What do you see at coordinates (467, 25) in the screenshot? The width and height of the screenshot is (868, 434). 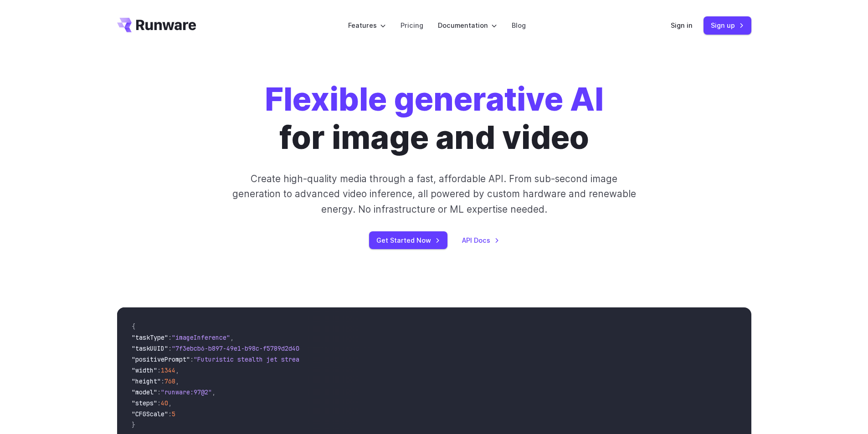 I see `label: Documentation` at bounding box center [467, 25].